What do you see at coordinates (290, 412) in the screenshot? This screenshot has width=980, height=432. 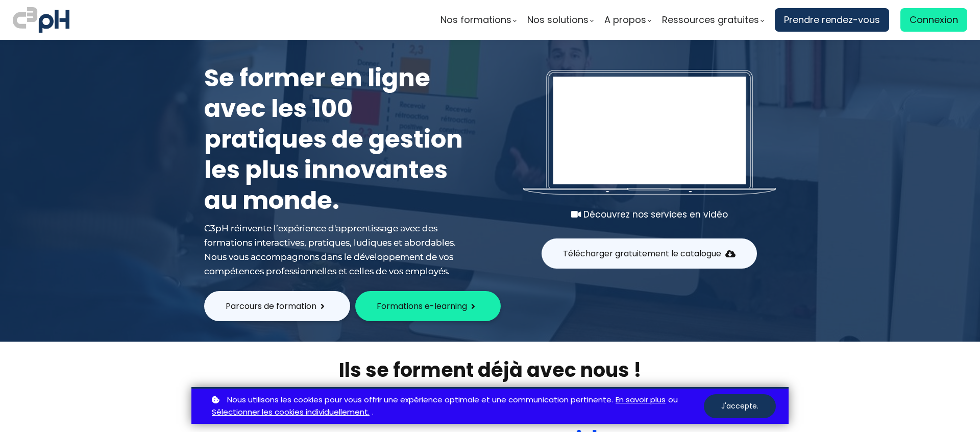 I see `a: Sélectionner les cookies individuellement.` at bounding box center [290, 412].